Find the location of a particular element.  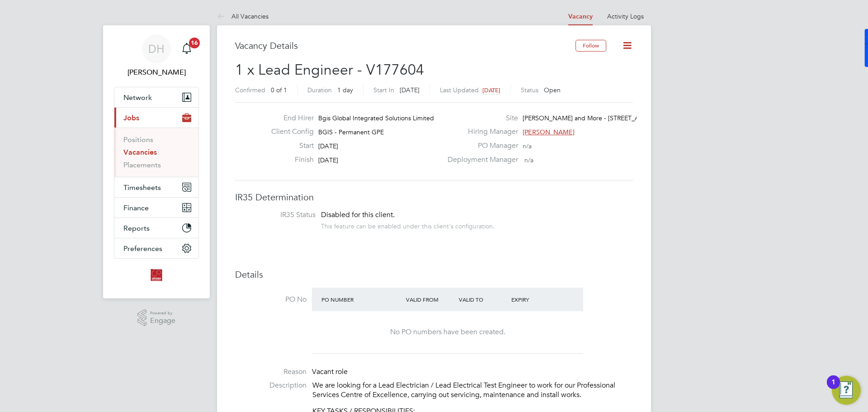

span: 1 x Lead Engineer - V177604 is located at coordinates (330, 70).